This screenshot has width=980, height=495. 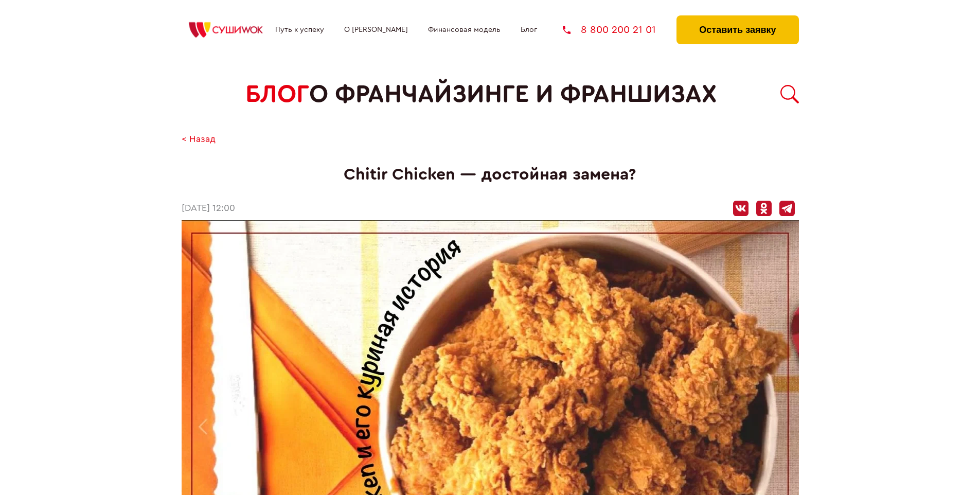 I want to click on h1: Chitir Chicken ― достойная замена?, so click(x=490, y=174).